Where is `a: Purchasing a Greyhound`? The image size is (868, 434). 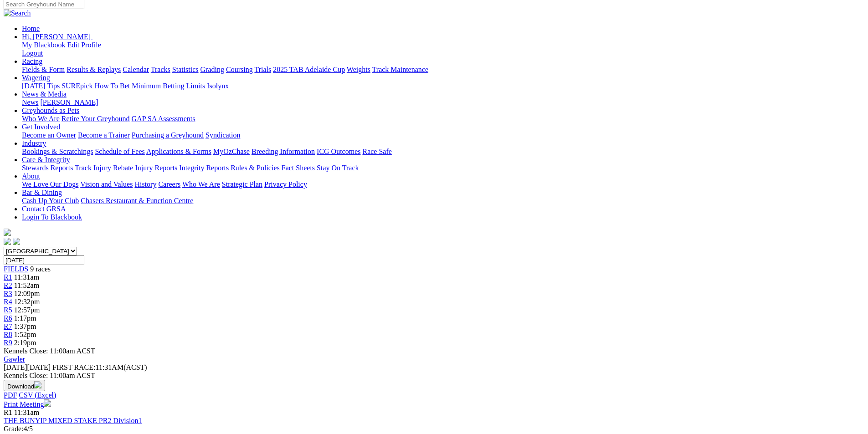
a: Purchasing a Greyhound is located at coordinates (168, 135).